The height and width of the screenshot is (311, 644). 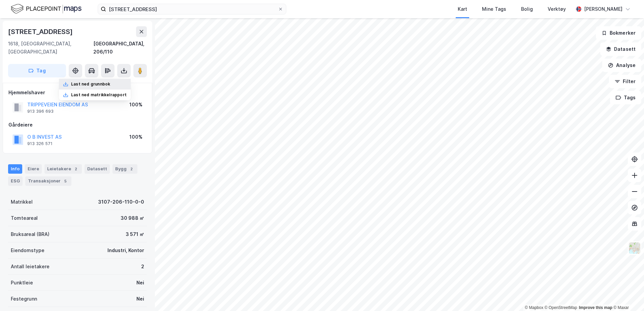 I want to click on button: Tag, so click(x=37, y=71).